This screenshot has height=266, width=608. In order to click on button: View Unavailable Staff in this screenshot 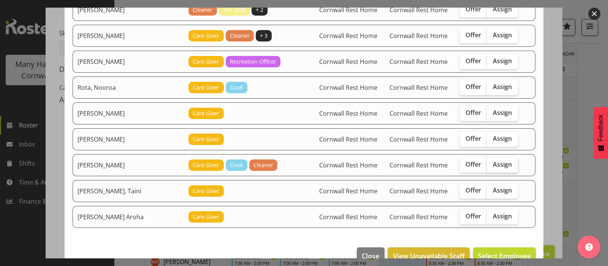, I will do `click(429, 256)`.